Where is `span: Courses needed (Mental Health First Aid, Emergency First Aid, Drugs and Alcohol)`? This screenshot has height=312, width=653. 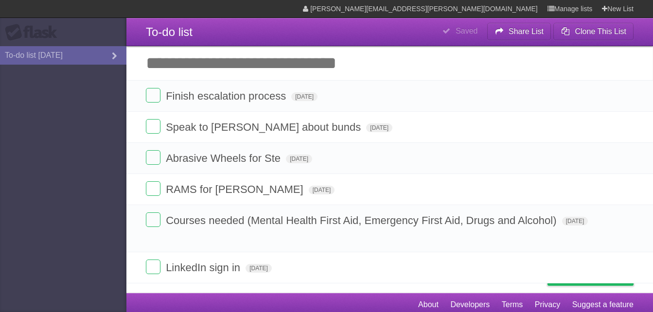 span: Courses needed (Mental Health First Aid, Emergency First Aid, Drugs and Alcohol) is located at coordinates (362, 220).